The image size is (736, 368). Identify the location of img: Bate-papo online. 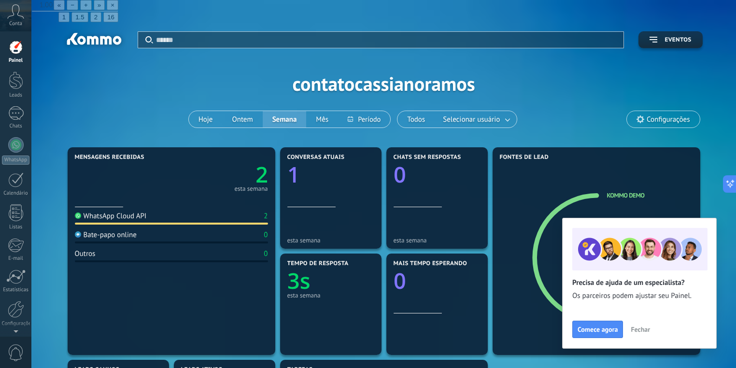
(78, 234).